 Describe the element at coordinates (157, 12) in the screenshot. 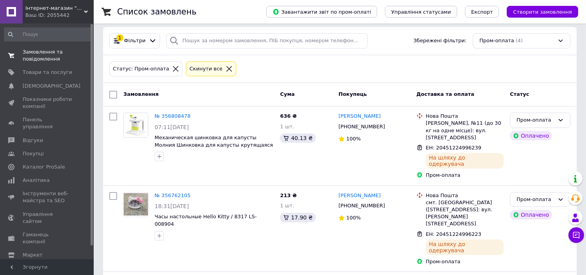

I see `h1: Список замовлень` at that location.